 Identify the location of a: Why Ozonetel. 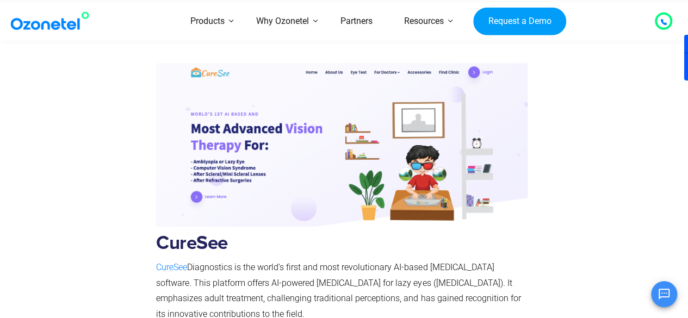
(282, 21).